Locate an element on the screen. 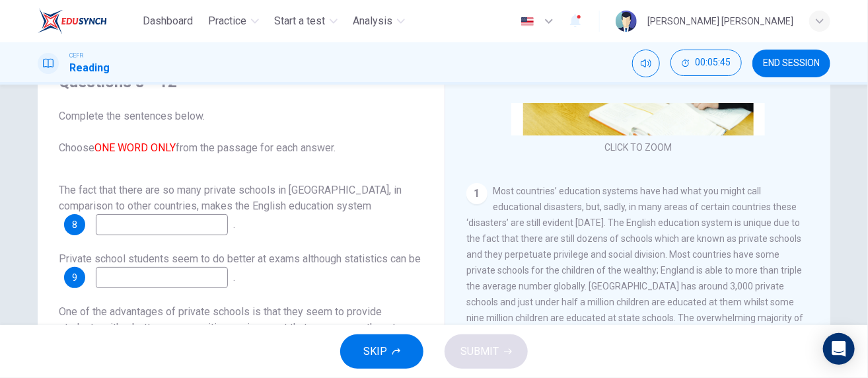 Image resolution: width=868 pixels, height=378 pixels. span: CEFR is located at coordinates (76, 55).